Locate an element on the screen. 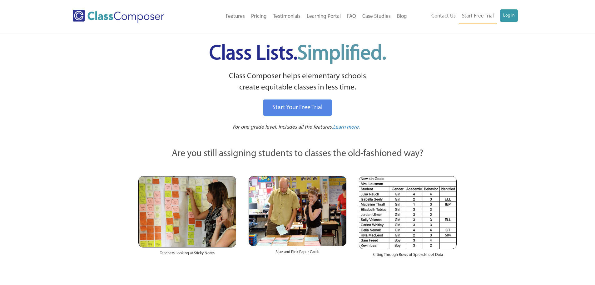 This screenshot has height=285, width=595. a: Contact Us is located at coordinates (444, 16).